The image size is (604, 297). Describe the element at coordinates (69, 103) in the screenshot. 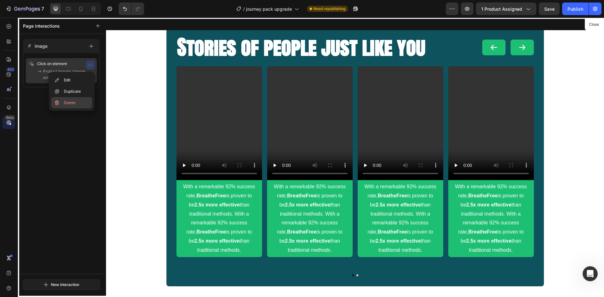

I see `span: Delete` at that location.